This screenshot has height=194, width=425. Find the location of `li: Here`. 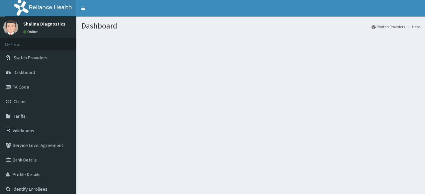

li: Here is located at coordinates (412, 27).